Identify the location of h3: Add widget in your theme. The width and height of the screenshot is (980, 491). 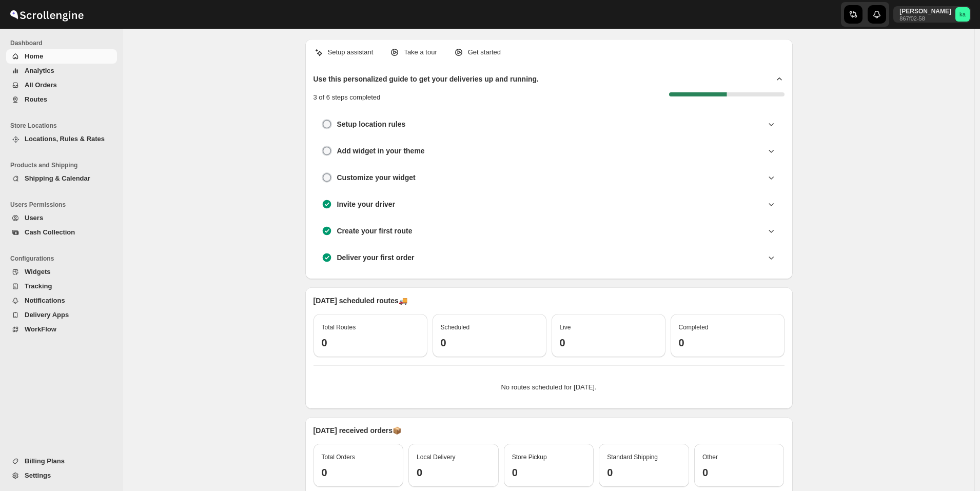
(381, 151).